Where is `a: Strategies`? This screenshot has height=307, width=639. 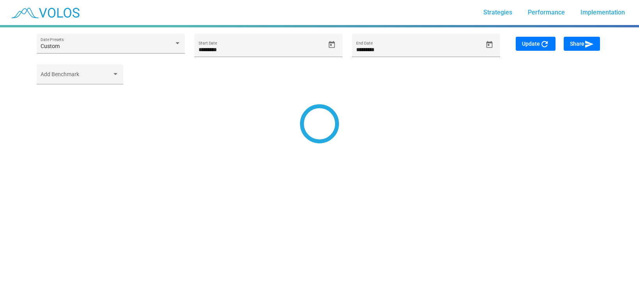 a: Strategies is located at coordinates (498, 12).